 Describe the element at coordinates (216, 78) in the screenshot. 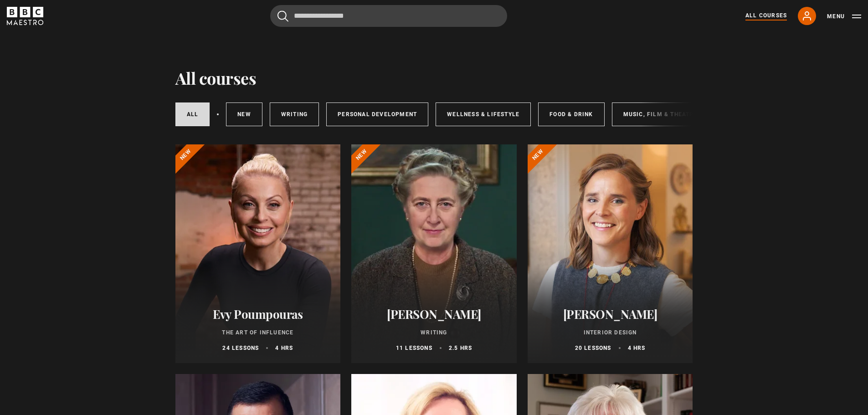

I see `h1: All courses` at that location.